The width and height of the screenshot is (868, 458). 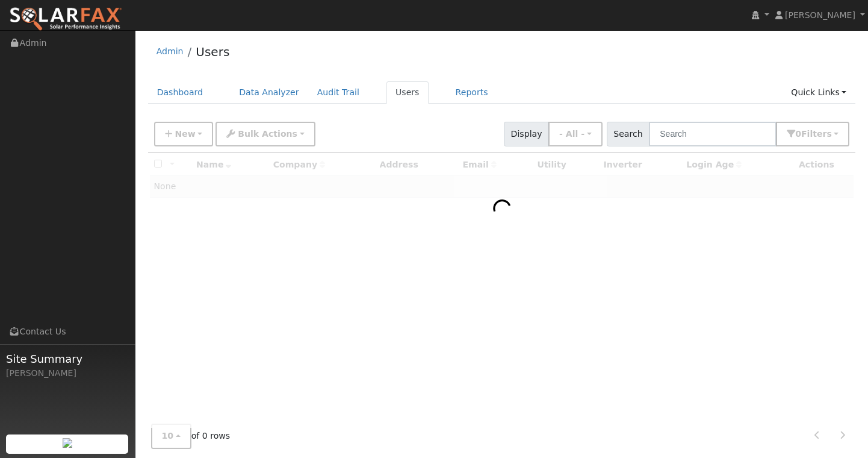 What do you see at coordinates (265, 134) in the screenshot?
I see `button: Bulk Actions` at bounding box center [265, 134].